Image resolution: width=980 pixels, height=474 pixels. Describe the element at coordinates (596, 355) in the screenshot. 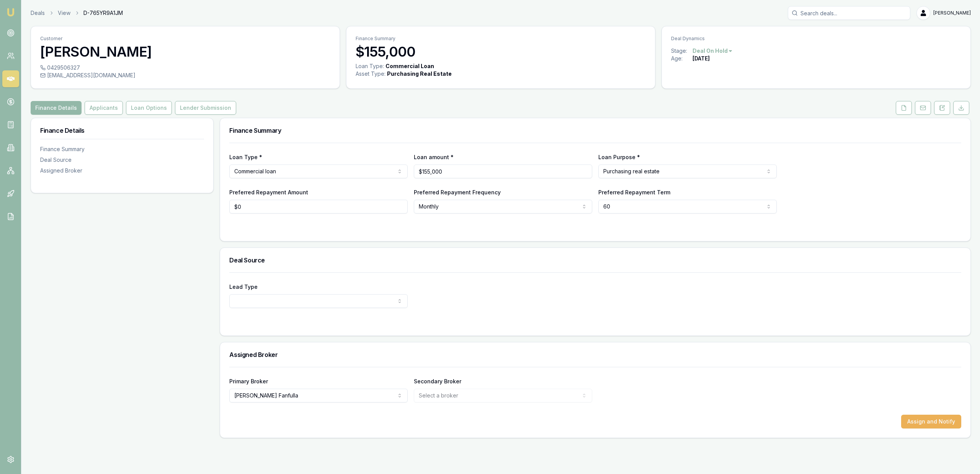

I see `h3: Assigned Broker` at that location.